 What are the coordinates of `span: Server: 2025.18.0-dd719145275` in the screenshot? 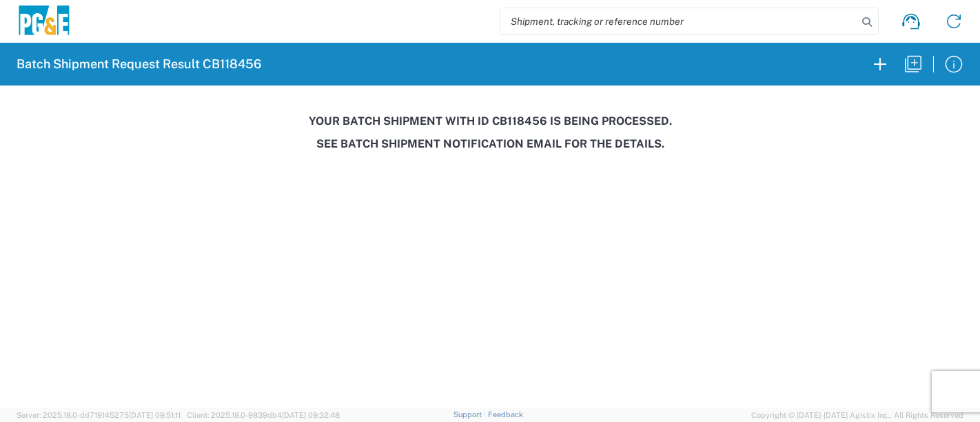 It's located at (99, 415).